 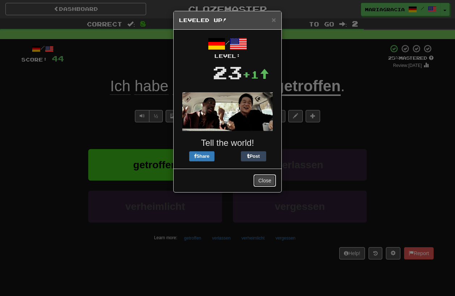 I want to click on img: jackie-chan-chris-tucker-8e28c945e4edb08076433a56fe7d8633100bcb81acdffdd6d8700cc364528c3e.gif, so click(x=227, y=111).